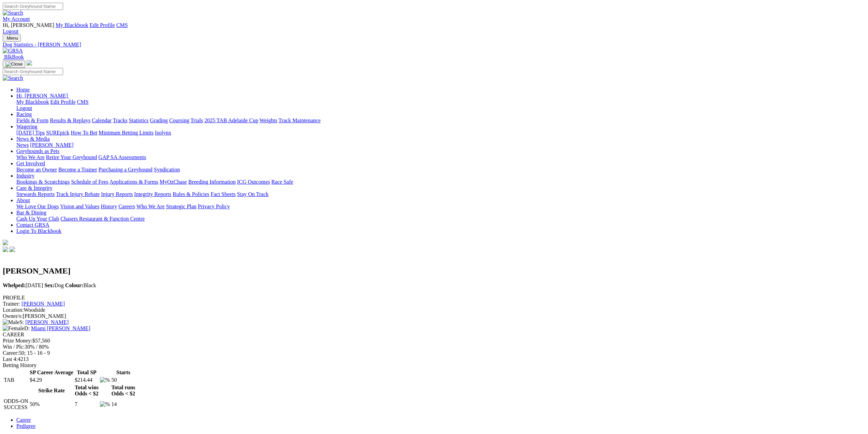  What do you see at coordinates (167, 169) in the screenshot?
I see `a: Syndication` at bounding box center [167, 169].